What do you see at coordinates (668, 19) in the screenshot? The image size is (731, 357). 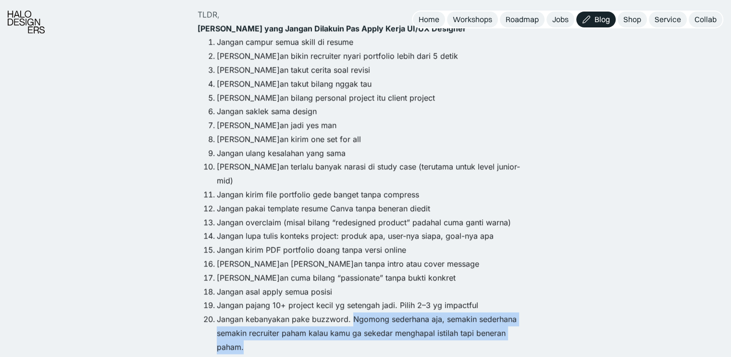 I see `div: Service` at bounding box center [668, 19].